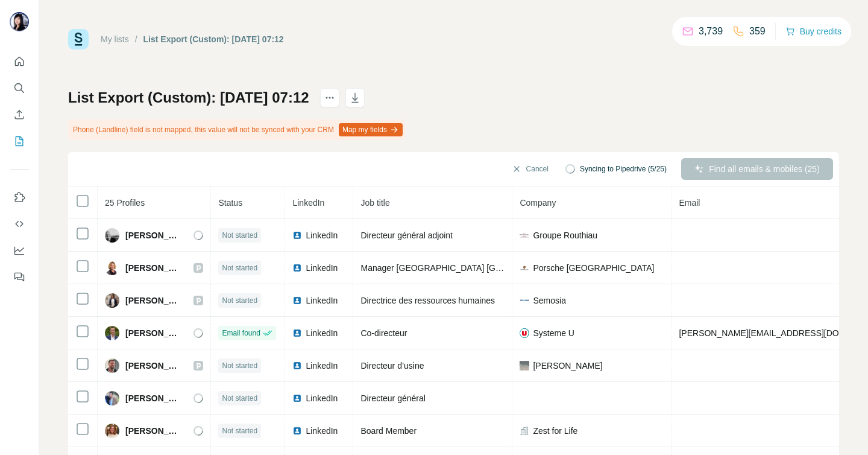 The image size is (868, 455). What do you see at coordinates (554, 333) in the screenshot?
I see `span: Systeme U` at bounding box center [554, 333].